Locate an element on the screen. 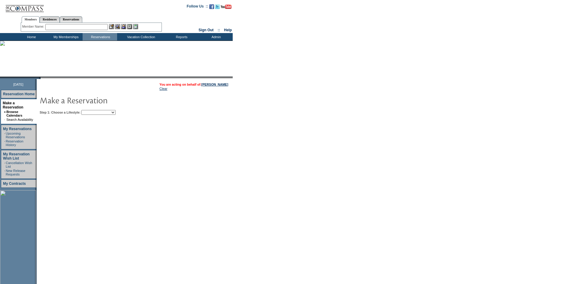 The height and width of the screenshot is (284, 572). img: Reservations is located at coordinates (129, 26).